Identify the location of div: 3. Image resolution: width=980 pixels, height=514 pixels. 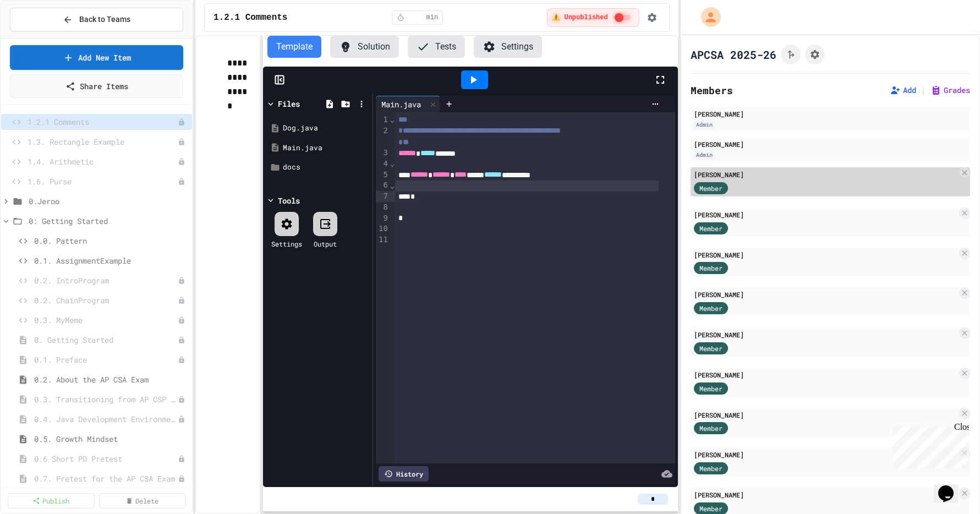
(382, 153).